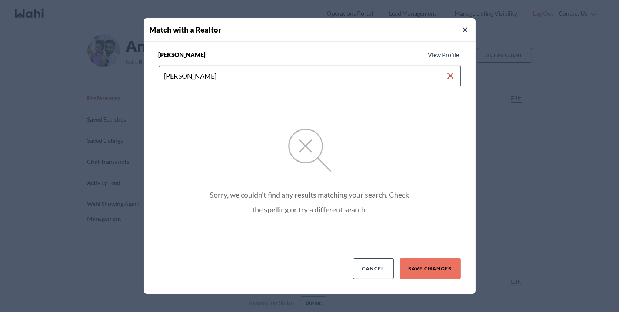 The image size is (619, 312). What do you see at coordinates (430, 268) in the screenshot?
I see `button: Save Changes` at bounding box center [430, 268].